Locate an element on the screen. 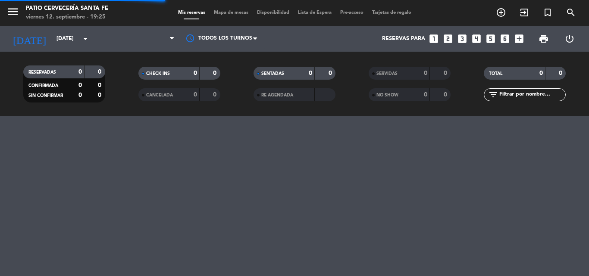 This screenshot has width=589, height=276. span: Reservas para is located at coordinates (403, 39).